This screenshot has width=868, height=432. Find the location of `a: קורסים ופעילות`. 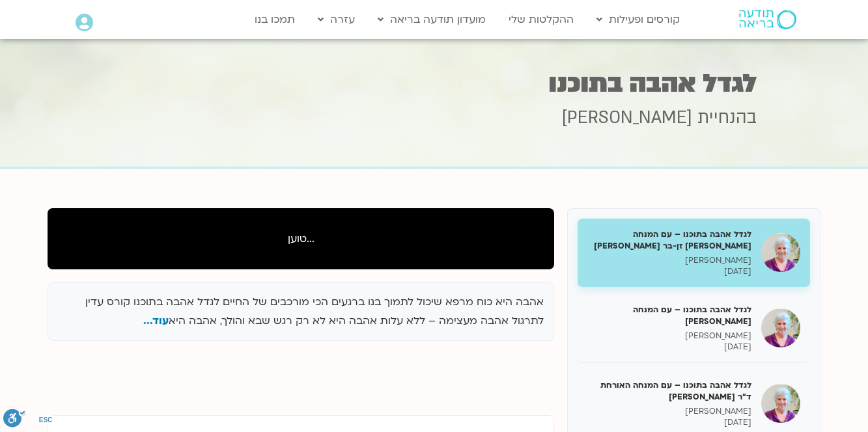

a: קורסים ופעילות is located at coordinates (639, 20).